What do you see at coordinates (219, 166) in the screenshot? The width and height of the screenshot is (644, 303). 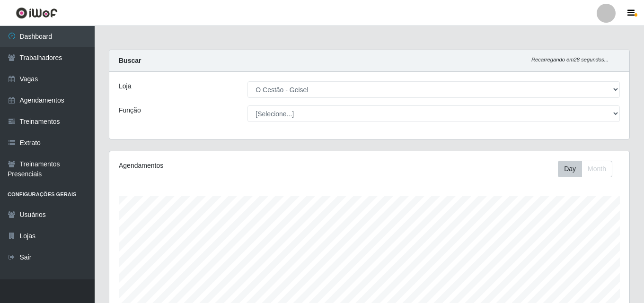 I see `div: Agendamentos` at bounding box center [219, 166].